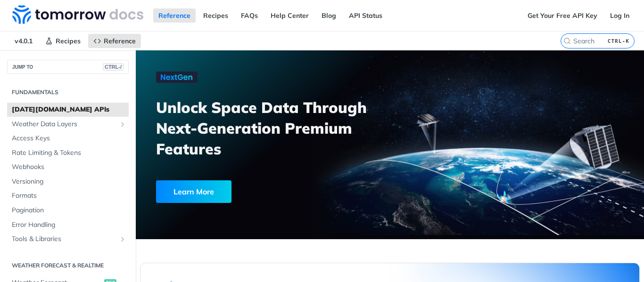 The height and width of the screenshot is (282, 644). Describe the element at coordinates (23, 41) in the screenshot. I see `span: v4.0.1` at that location.